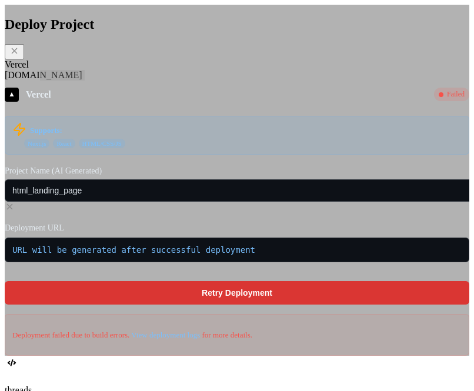  I want to click on span: HTML/CSS/JS, so click(102, 144).